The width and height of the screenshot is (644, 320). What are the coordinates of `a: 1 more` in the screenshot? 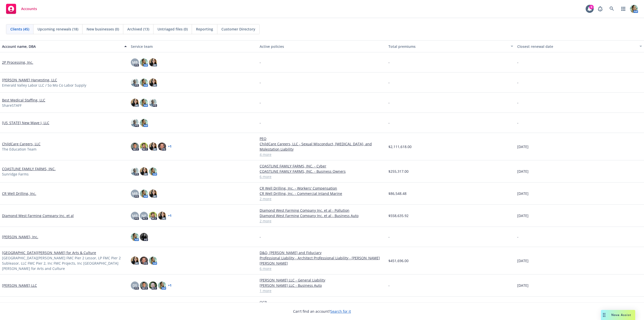 It's located at (322, 290).